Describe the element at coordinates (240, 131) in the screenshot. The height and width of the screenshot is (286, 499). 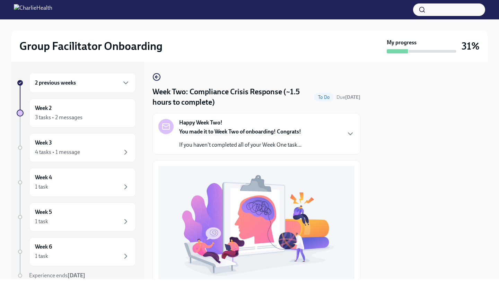
I see `strong: You made it to Week Two of onboarding! Congrats!` at that location.